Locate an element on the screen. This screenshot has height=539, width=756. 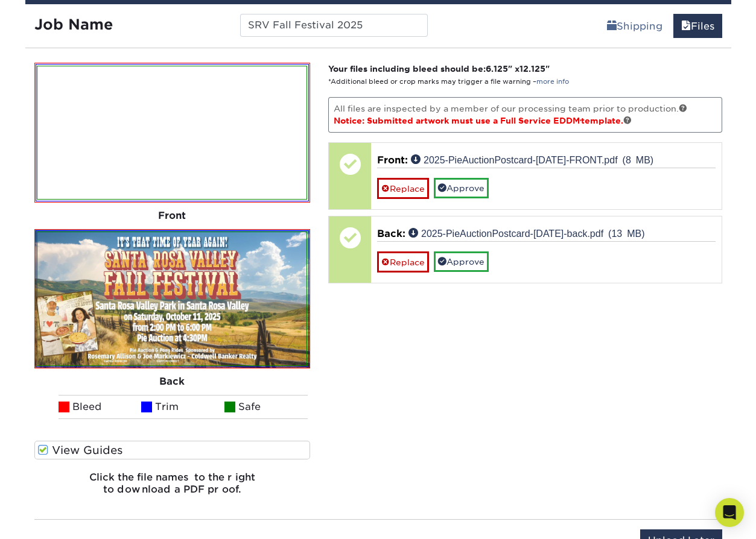
label: View Guides is located at coordinates (173, 450).